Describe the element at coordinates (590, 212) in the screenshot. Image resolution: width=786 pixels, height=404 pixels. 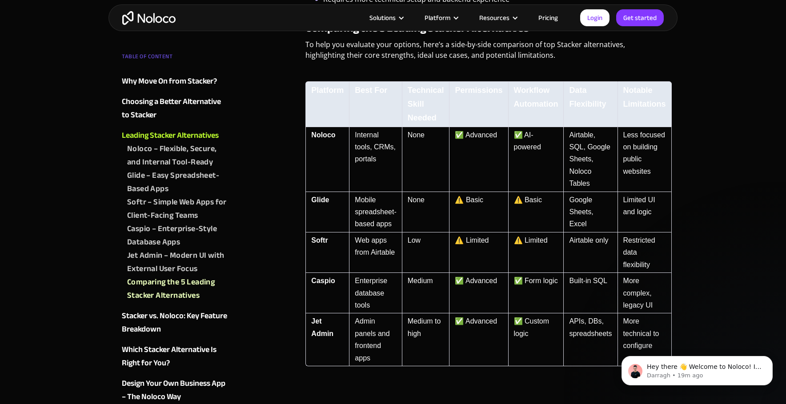
I see `td: Google Sheets, Excel` at that location.